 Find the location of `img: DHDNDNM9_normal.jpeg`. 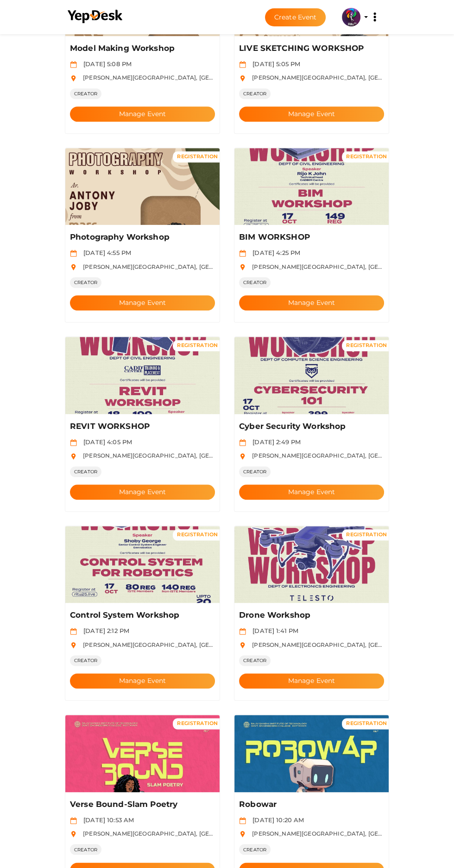

img: DHDNDNM9_normal.jpeg is located at coordinates (311, 187).